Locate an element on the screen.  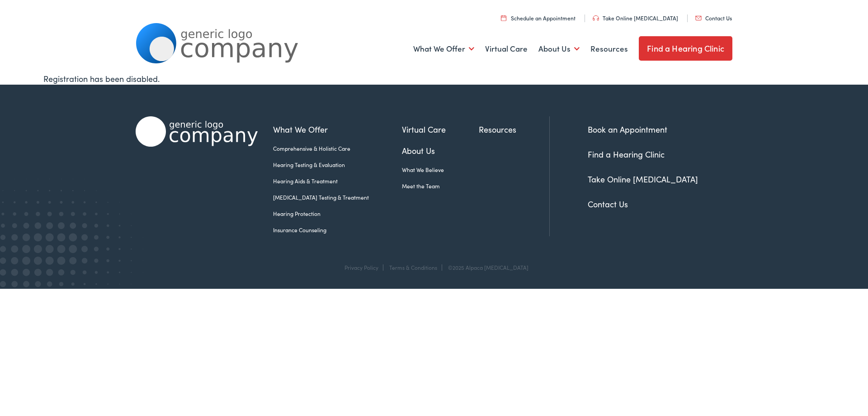
a: Hearing Protection is located at coordinates (337, 214).